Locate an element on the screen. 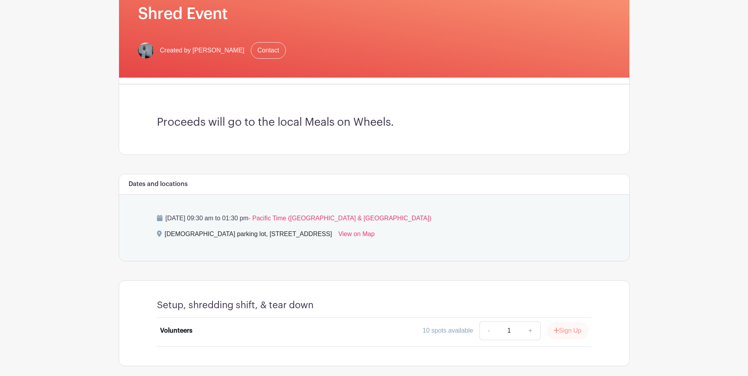  a: View on Map is located at coordinates (356, 236).